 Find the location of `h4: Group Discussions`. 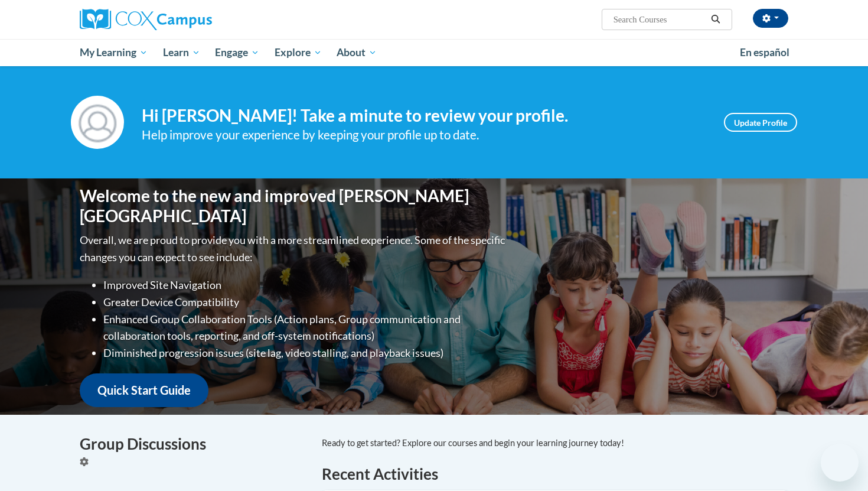

h4: Group Discussions is located at coordinates (192, 444).